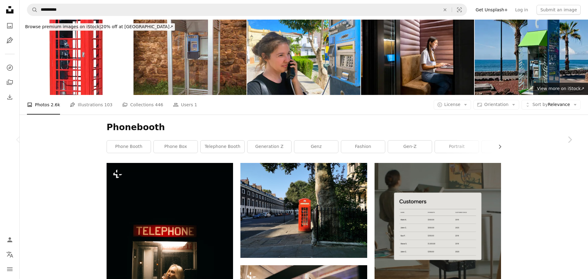 The height and width of the screenshot is (279, 588). I want to click on a: phone box, so click(175, 147).